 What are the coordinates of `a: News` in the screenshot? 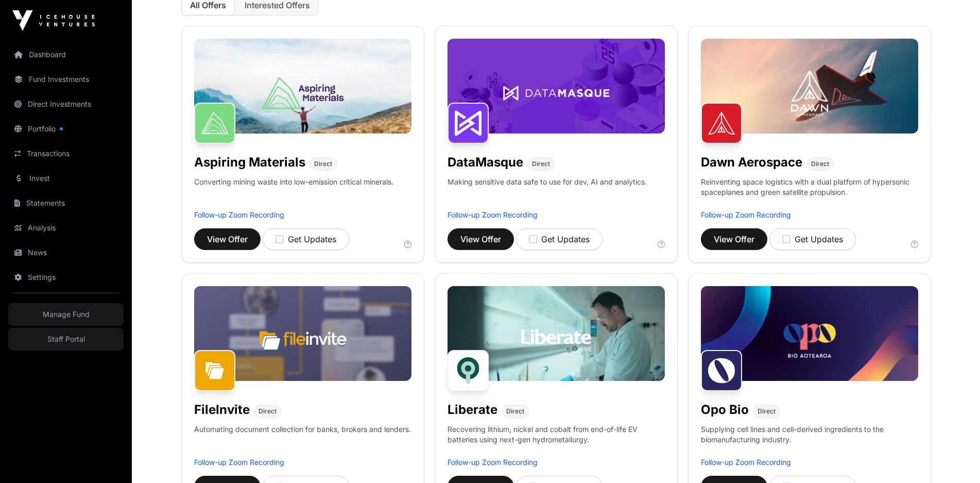 It's located at (66, 252).